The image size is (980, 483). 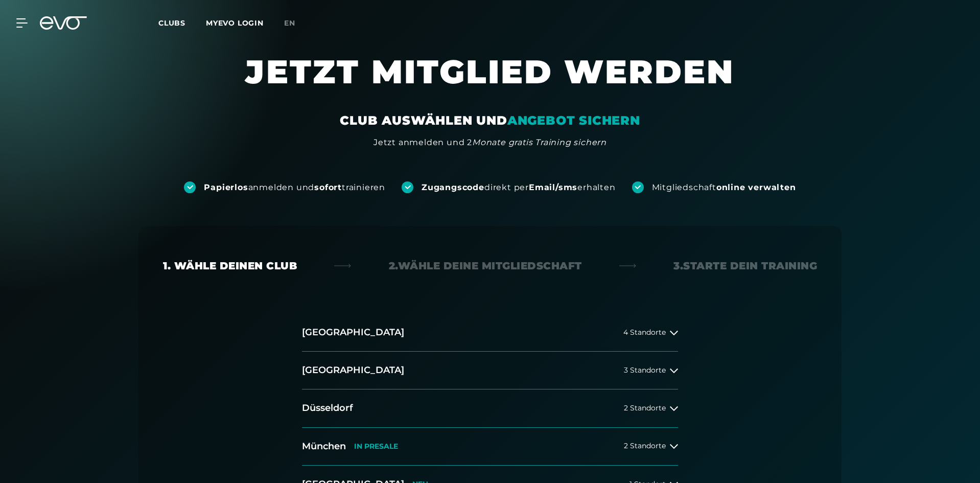 I want to click on strong: sofort, so click(x=328, y=187).